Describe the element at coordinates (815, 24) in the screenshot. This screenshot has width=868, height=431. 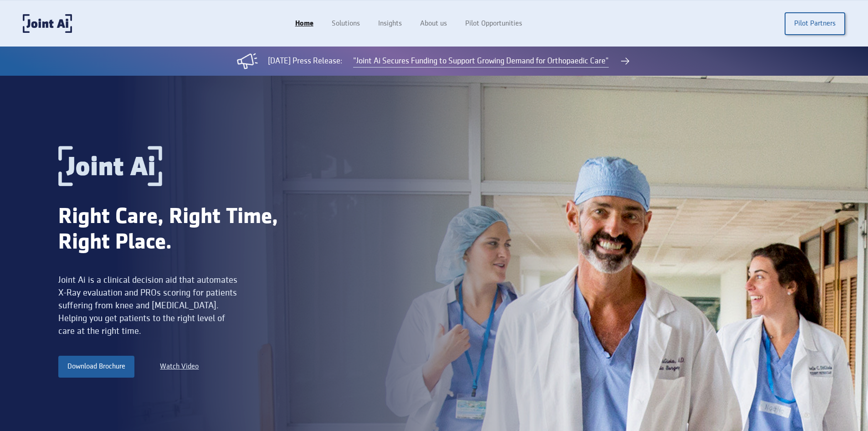
I see `a: Pilot Partners` at that location.